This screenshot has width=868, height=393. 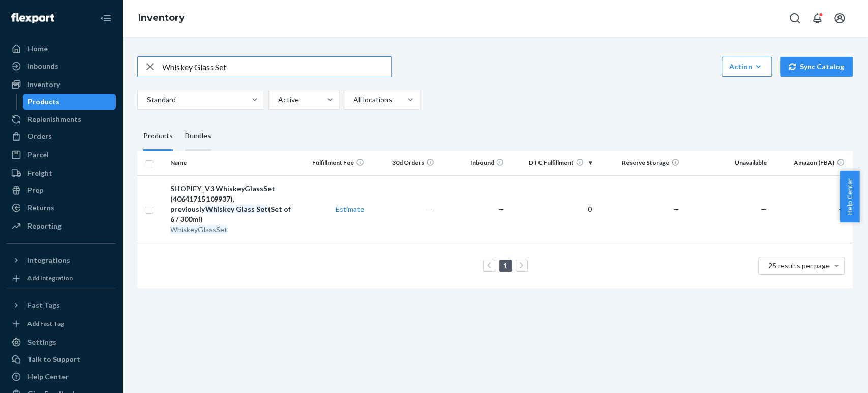 I want to click on input: All locations, so click(x=353, y=100).